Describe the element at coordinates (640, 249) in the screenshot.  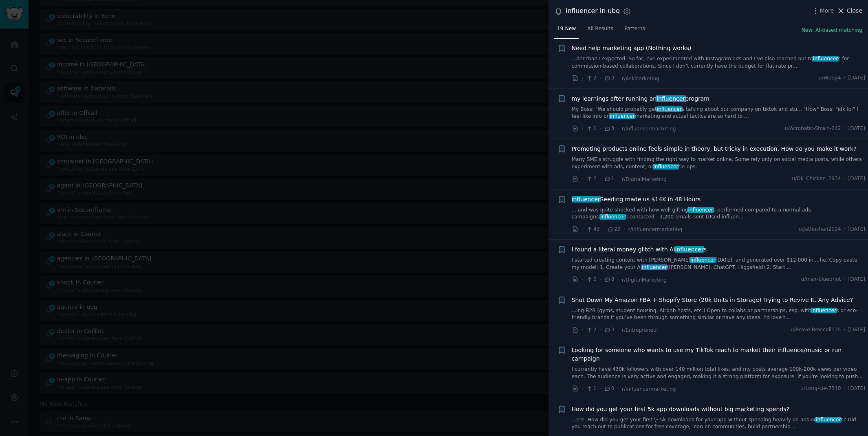
I see `a: I found a literal money glitch with AIinfluencers` at that location.